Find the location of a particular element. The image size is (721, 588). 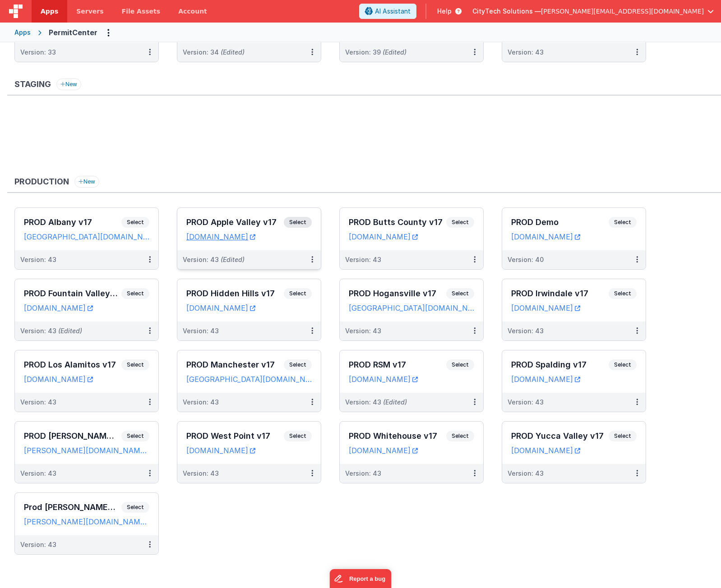

span: File Assets is located at coordinates (141, 12).